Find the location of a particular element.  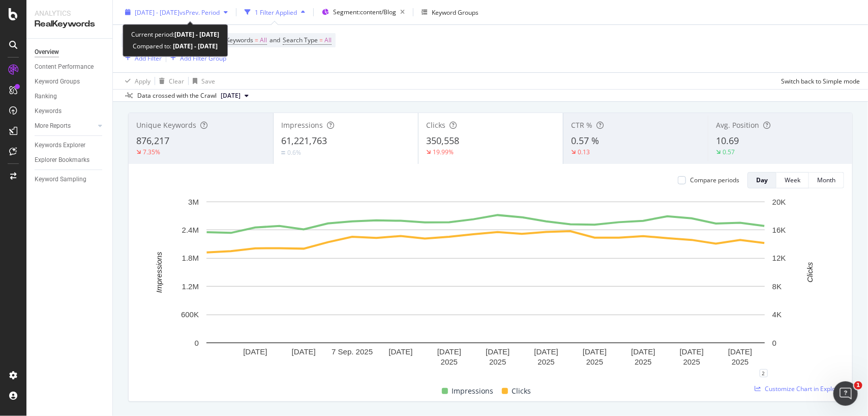

a: Ranking is located at coordinates (70, 96).